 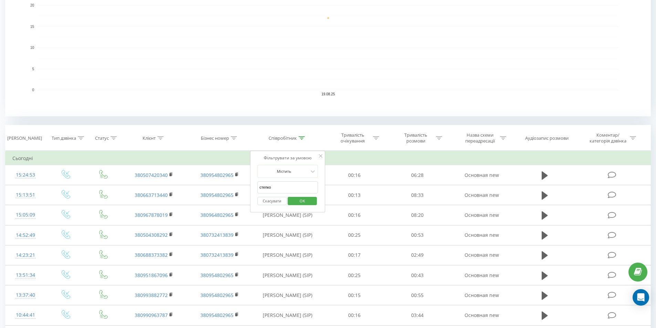 What do you see at coordinates (272, 201) in the screenshot?
I see `button: Скасувати` at bounding box center [272, 201].